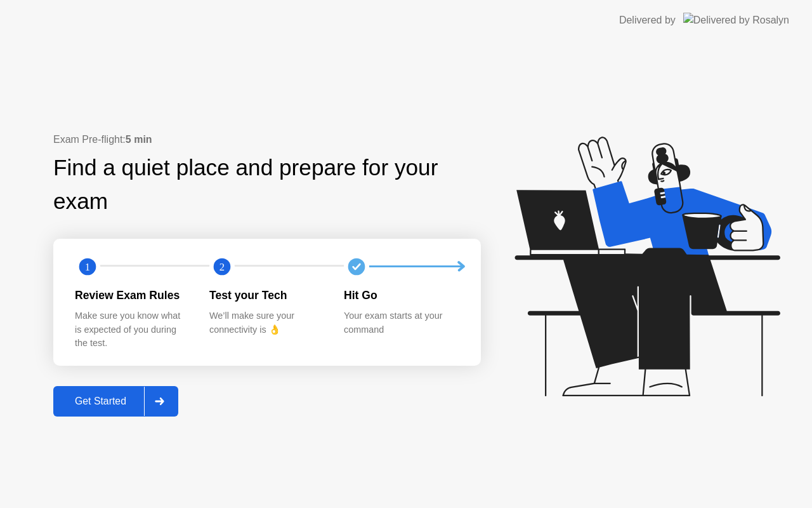 The width and height of the screenshot is (812, 508). What do you see at coordinates (736, 20) in the screenshot?
I see `img: Delivered by Rosalyn` at bounding box center [736, 20].